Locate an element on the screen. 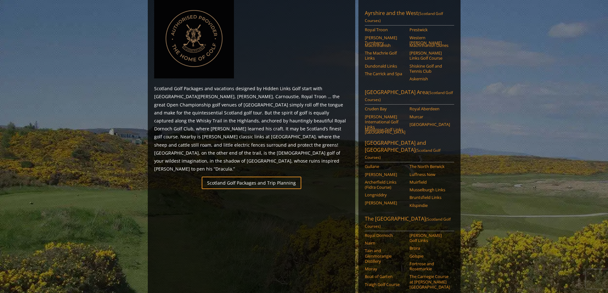 The image size is (608, 293). a: Muirfield is located at coordinates (430, 182).